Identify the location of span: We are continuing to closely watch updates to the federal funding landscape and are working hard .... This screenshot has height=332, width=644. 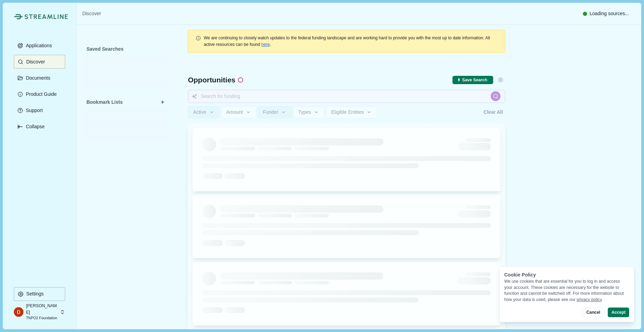
(347, 41).